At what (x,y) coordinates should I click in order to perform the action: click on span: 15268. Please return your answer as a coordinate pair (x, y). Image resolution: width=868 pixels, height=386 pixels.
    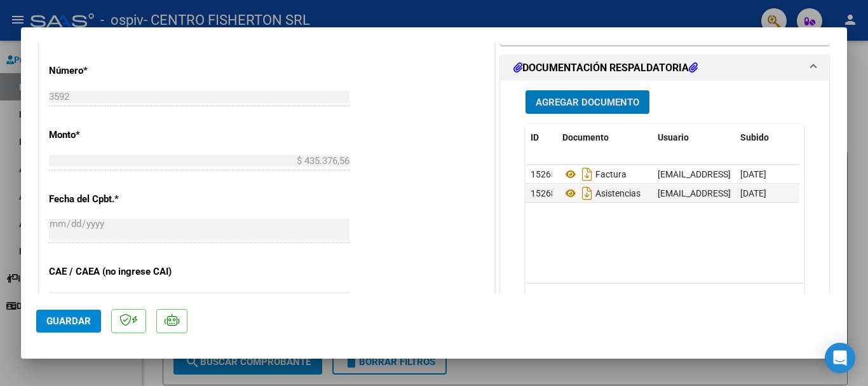
    Looking at the image, I should click on (543, 193).